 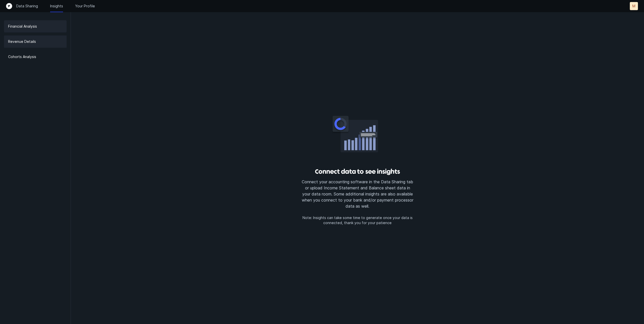 I want to click on p: Data Sharing, so click(x=27, y=6).